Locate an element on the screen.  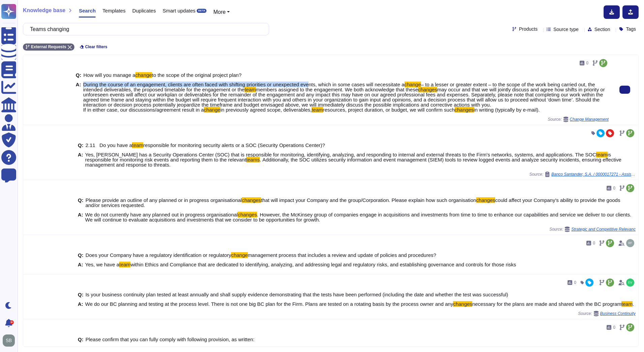
span: Templates is located at coordinates (113, 10).